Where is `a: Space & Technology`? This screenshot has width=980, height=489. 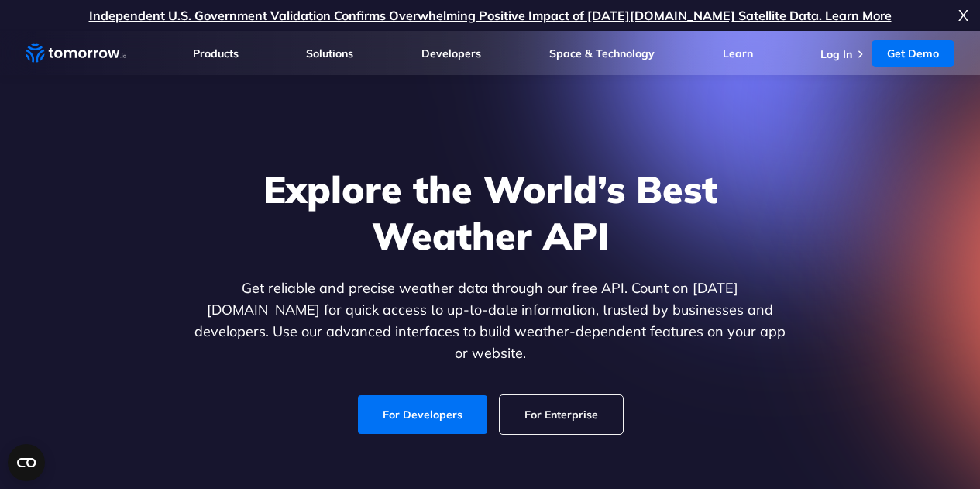
a: Space & Technology is located at coordinates (602, 54).